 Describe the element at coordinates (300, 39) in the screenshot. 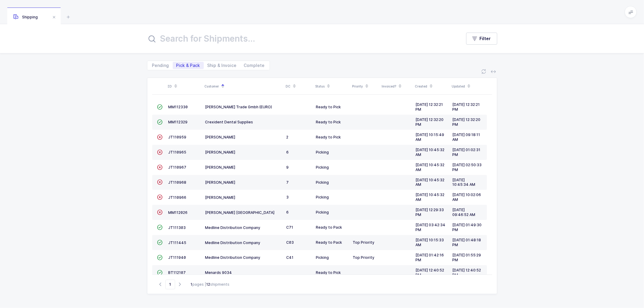

I see `input: Search for Shipments...` at that location.